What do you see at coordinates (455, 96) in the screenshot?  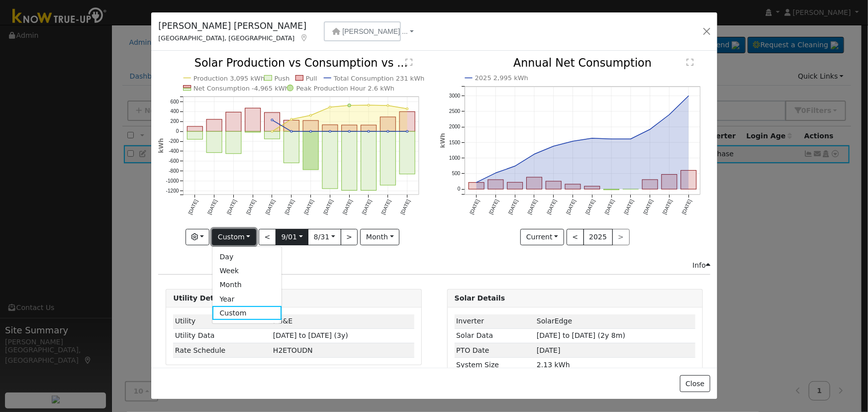 I see `text: 3000` at bounding box center [455, 96].